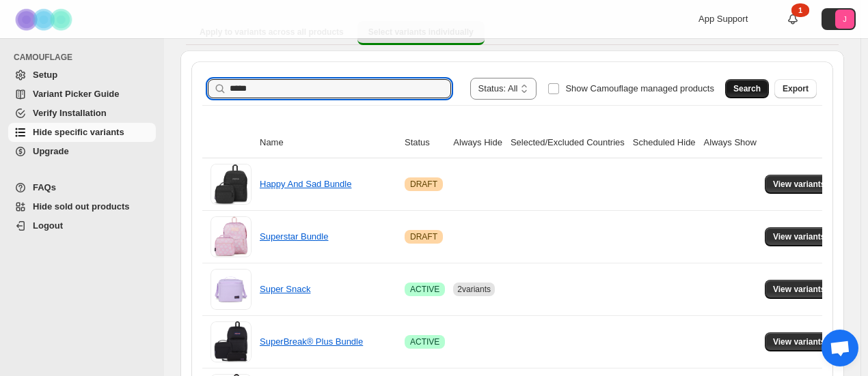  Describe the element at coordinates (845, 19) in the screenshot. I see `text: J` at that location.